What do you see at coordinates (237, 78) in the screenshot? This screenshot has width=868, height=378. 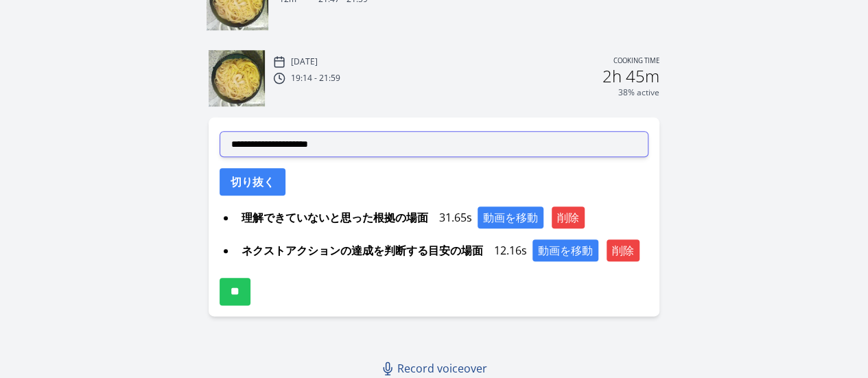 I see `img: 250815124814_thumb.jpeg` at bounding box center [237, 78].